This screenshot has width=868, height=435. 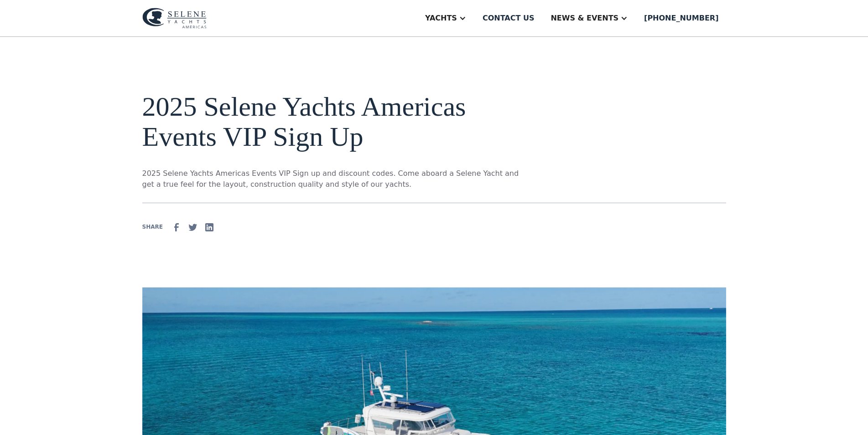 What do you see at coordinates (193, 228) in the screenshot?
I see `img: Twitter` at bounding box center [193, 228].